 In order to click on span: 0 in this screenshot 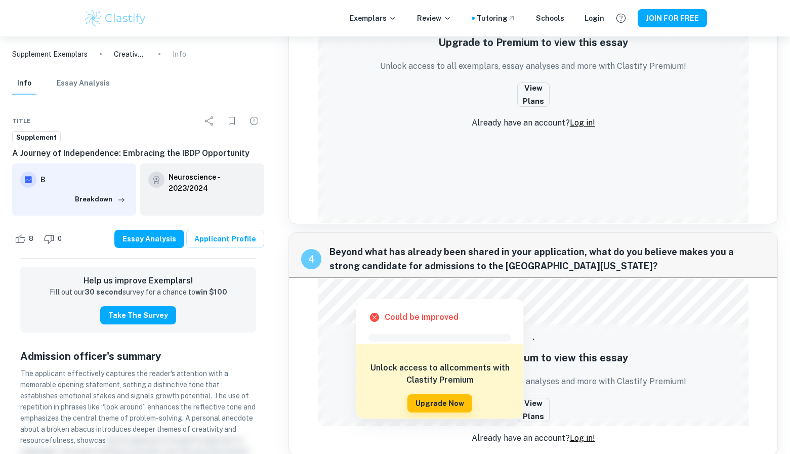, I will do `click(60, 239)`.